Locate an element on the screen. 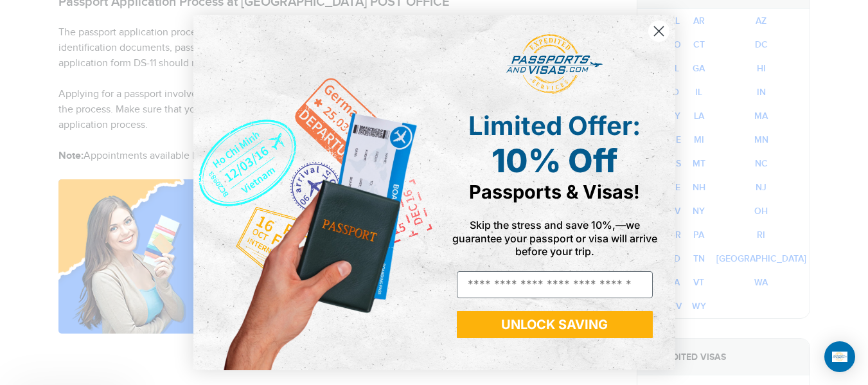 This screenshot has height=385, width=868. span: Skip the stress and save 10%,—we guarantee your passport or visa will arrive before your trip. is located at coordinates (555, 238).